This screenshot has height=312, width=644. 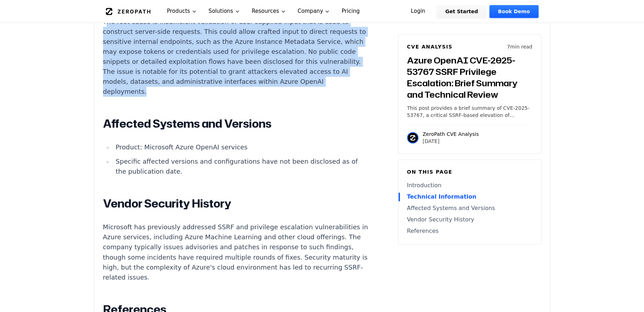 What do you see at coordinates (236, 203) in the screenshot?
I see `h2: Vendor Security History` at bounding box center [236, 203].